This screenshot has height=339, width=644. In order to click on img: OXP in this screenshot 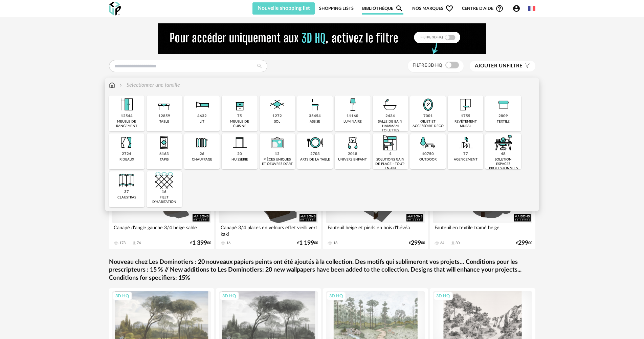, I will do `click(115, 8)`.